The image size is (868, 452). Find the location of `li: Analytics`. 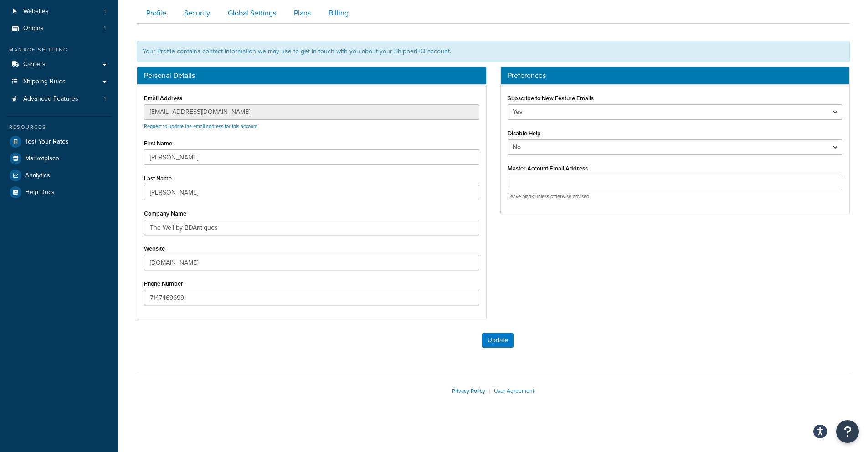

li: Analytics is located at coordinates (59, 175).